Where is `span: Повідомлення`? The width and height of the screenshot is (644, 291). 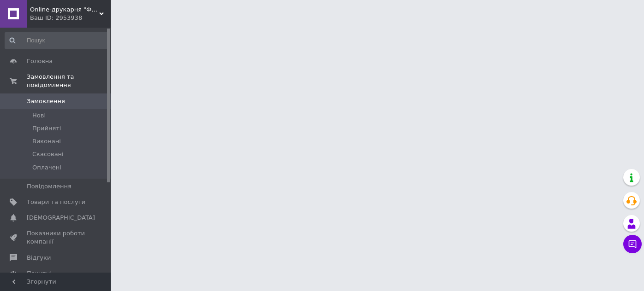 span: Повідомлення is located at coordinates (49, 186).